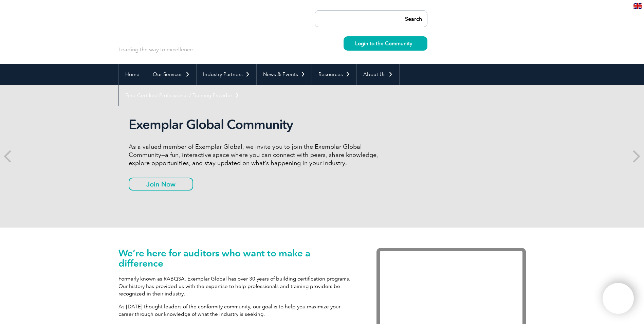 The height and width of the screenshot is (324, 644). Describe the element at coordinates (378, 74) in the screenshot. I see `a: About Us` at that location.